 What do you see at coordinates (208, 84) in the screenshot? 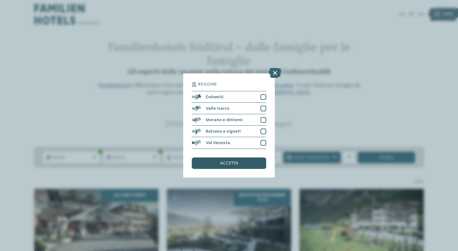
I see `span: Regione` at bounding box center [208, 84].